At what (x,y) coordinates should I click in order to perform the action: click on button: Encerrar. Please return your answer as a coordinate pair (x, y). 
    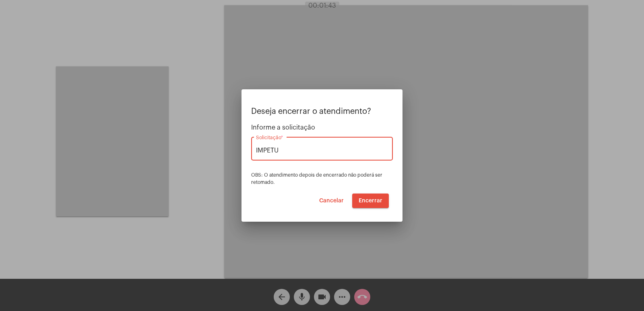
    Looking at the image, I should click on (370, 201).